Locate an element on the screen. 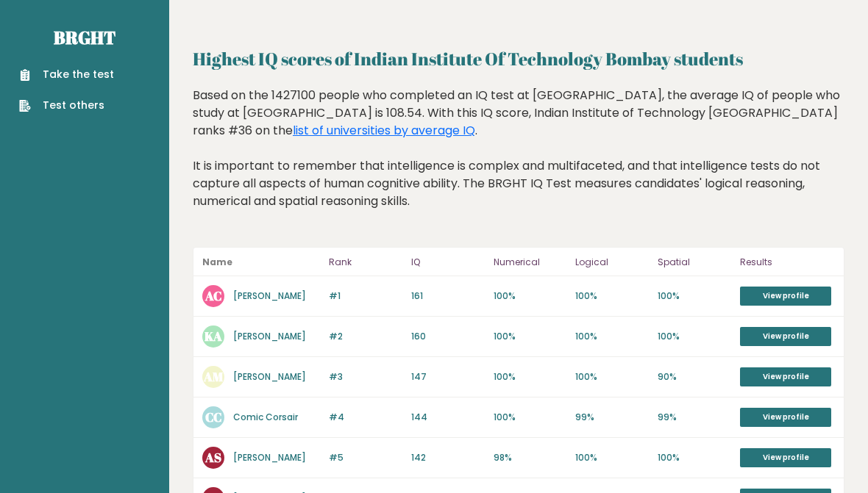 Image resolution: width=868 pixels, height=493 pixels. p: 144 is located at coordinates (448, 417).